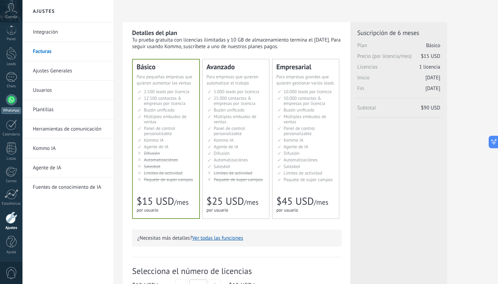 This screenshot has width=498, height=284. What do you see at coordinates (399, 110) in the screenshot?
I see `span: Subtotal` at bounding box center [399, 110].